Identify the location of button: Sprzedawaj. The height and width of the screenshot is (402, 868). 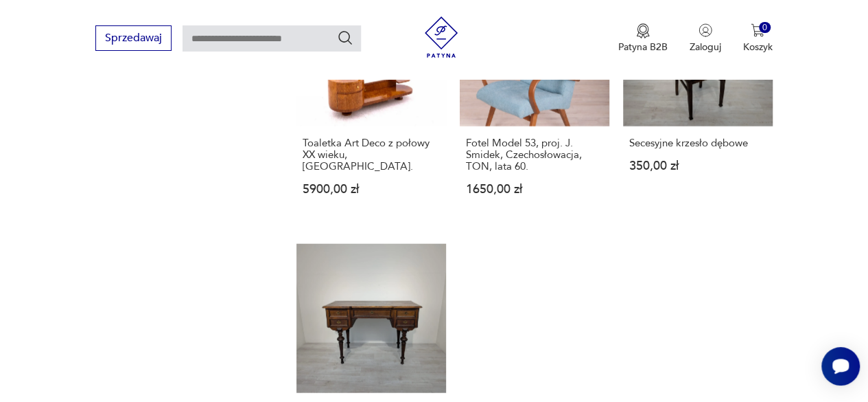
(133, 38).